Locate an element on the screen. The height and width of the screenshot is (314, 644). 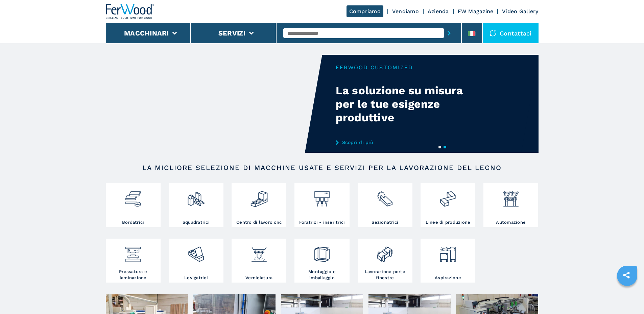
img: automazione.png is located at coordinates (511, 197).